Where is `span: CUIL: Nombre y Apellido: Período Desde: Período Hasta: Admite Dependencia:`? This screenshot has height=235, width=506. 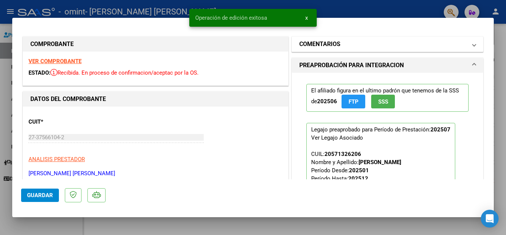
span: CUIL: Nombre y Apellido: Período Desde: Período Hasta: Admite Dependencia: is located at coordinates (356, 174).